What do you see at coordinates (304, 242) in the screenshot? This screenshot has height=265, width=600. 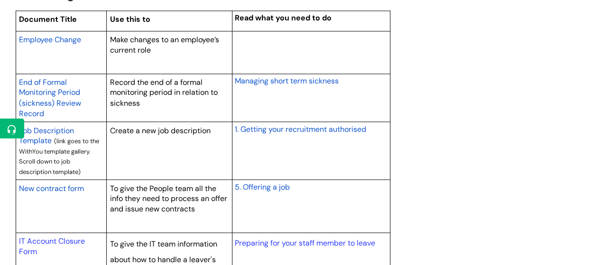 I see `a: Preparing for your staff member to leave` at bounding box center [304, 242].